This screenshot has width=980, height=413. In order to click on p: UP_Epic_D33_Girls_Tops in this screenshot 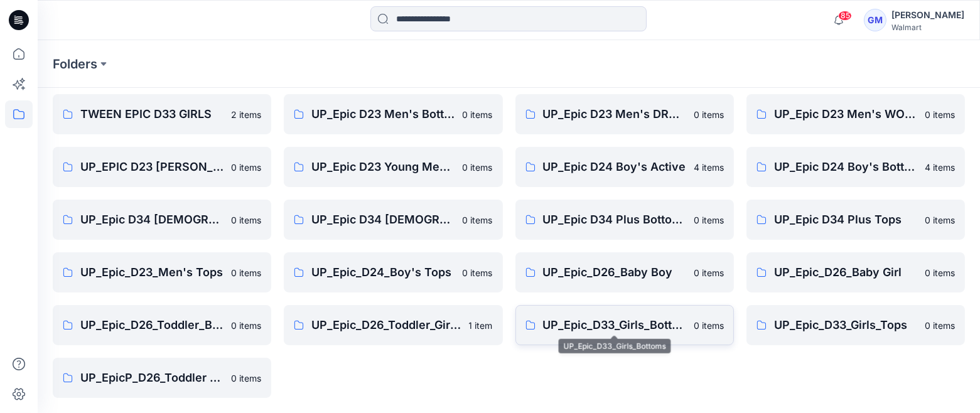, I will do `click(846, 325)`.